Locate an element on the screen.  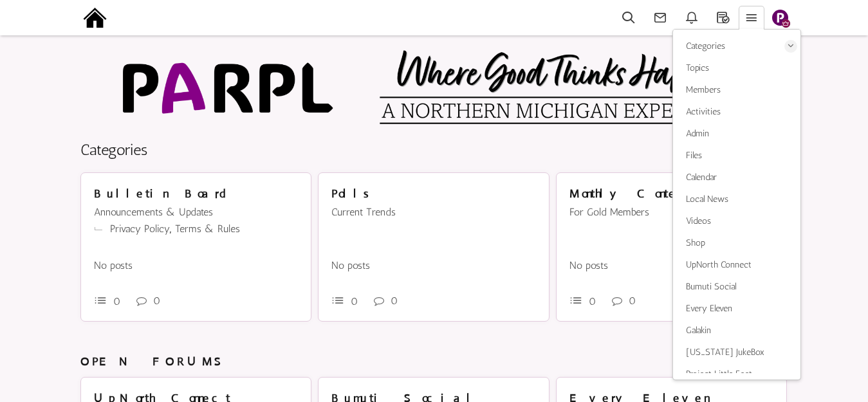
span: Local News is located at coordinates (707, 199).